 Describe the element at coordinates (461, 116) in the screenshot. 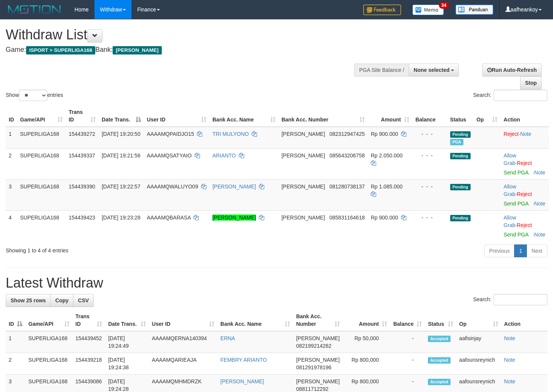

I see `th: Status` at that location.